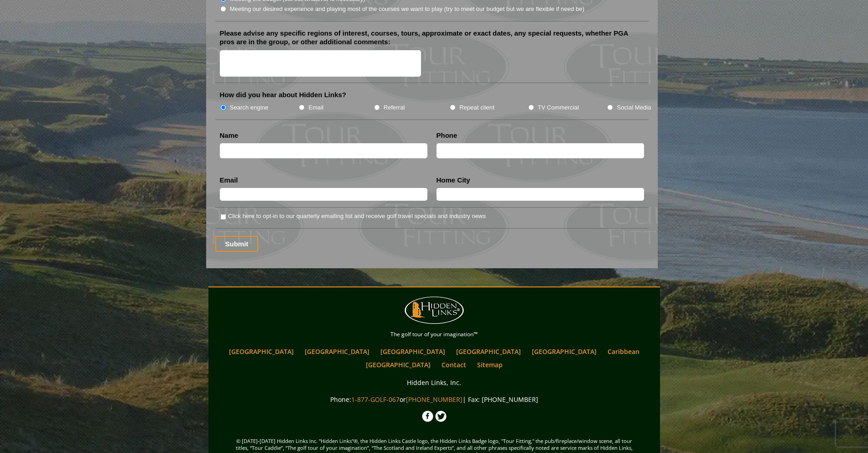 The width and height of the screenshot is (868, 453). What do you see at coordinates (407, 9) in the screenshot?
I see `label: Meeting our desired experience and playing most of the courses we want to play (try to meet our b...` at bounding box center [407, 9].